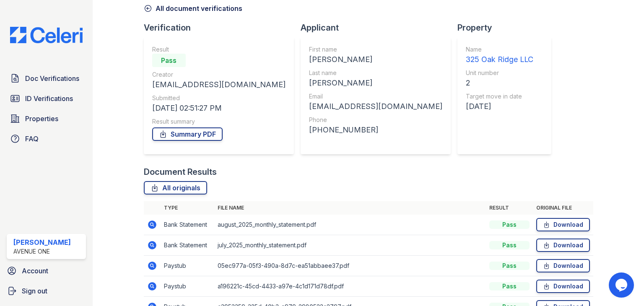  Describe the element at coordinates (46, 291) in the screenshot. I see `button: Sign out` at that location.